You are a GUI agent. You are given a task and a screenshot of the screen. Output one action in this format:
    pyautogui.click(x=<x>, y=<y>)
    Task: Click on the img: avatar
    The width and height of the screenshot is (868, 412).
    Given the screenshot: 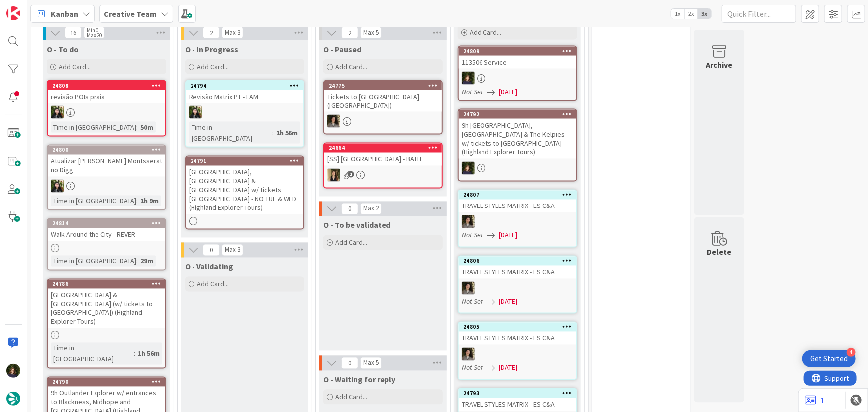 What is the action you would take?
    pyautogui.click(x=14, y=398)
    